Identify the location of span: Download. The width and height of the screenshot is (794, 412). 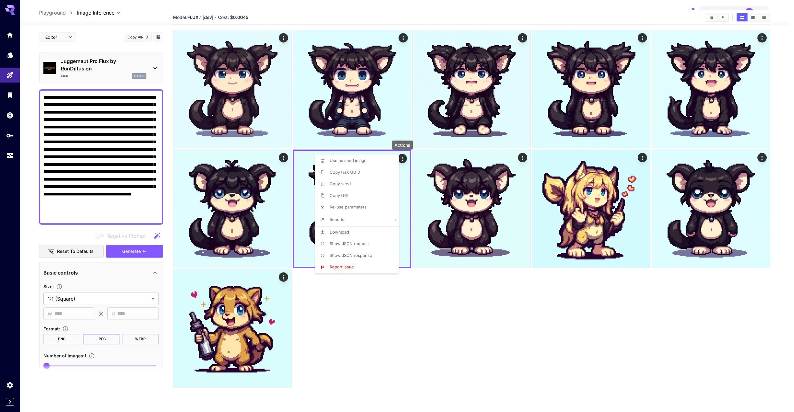
(339, 232).